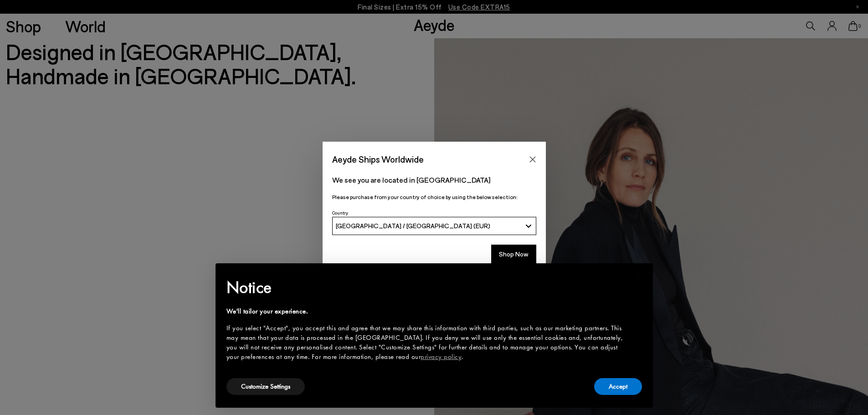 The height and width of the screenshot is (415, 868). I want to click on a: privacy policy, so click(441, 356).